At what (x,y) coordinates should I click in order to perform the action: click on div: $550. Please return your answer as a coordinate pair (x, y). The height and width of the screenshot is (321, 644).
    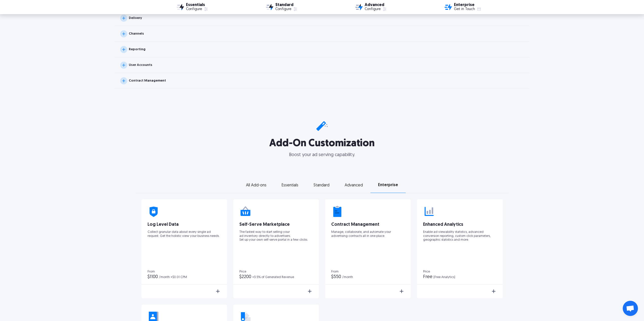
    Looking at the image, I should click on (336, 277).